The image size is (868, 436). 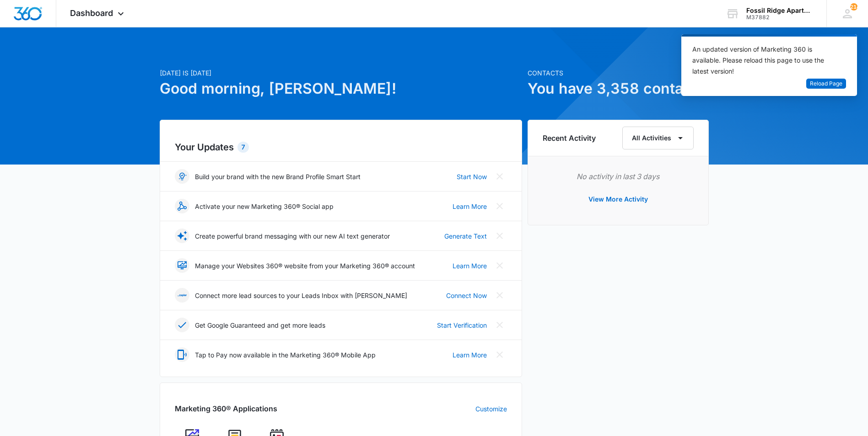 I want to click on div: An updated version of Marketing 360 is available. Please reload this page to use the latest version!, so click(x=764, y=61).